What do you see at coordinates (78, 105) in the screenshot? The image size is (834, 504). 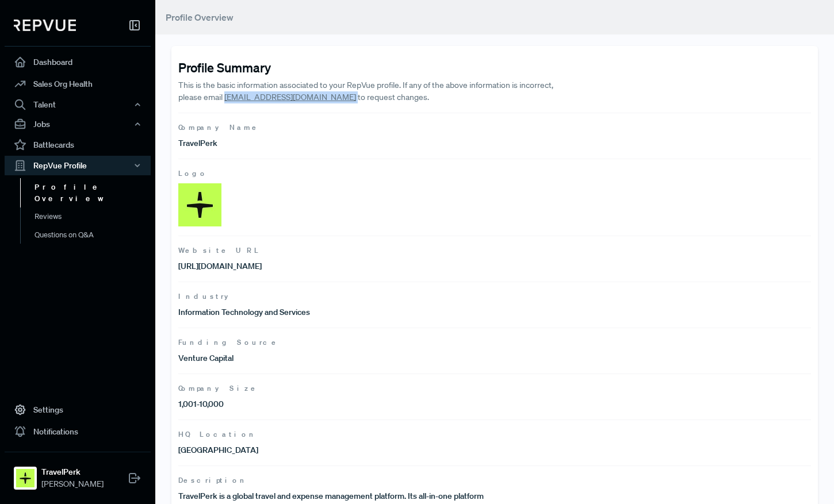 I see `div: Talent` at bounding box center [78, 105].